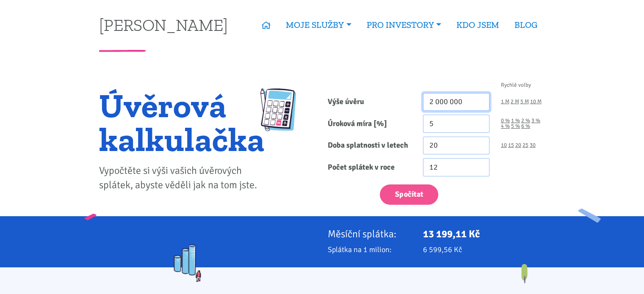 The image size is (644, 294). I want to click on a: 4 %, so click(505, 126).